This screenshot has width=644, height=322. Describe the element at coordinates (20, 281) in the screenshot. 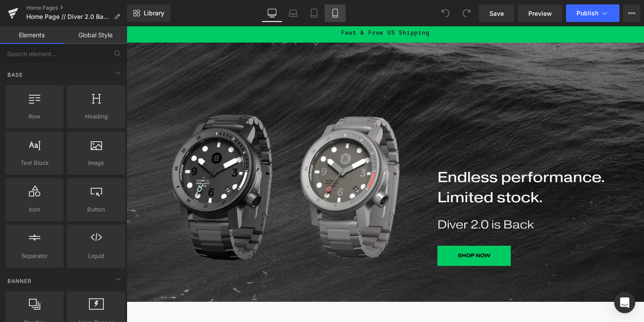

I see `span: Banner` at that location.